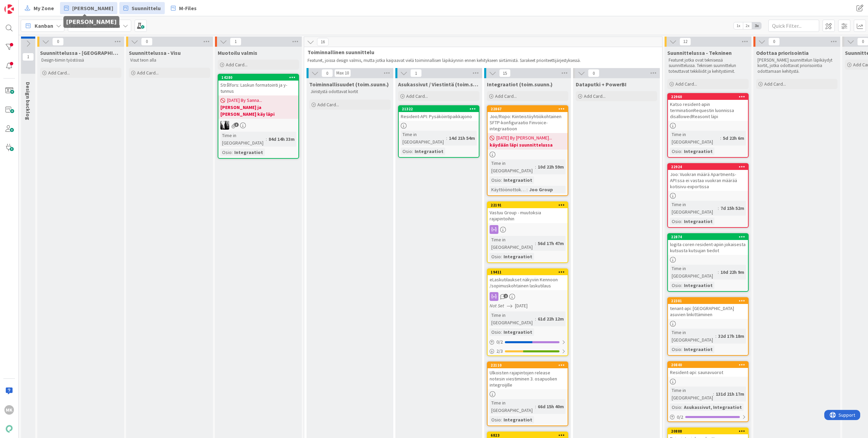  I want to click on div: 32d 17h 18m, so click(731, 337).